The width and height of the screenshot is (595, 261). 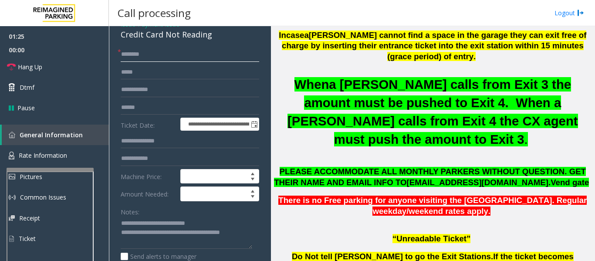 What do you see at coordinates (570, 13) in the screenshot?
I see `a: Logout` at bounding box center [570, 13].